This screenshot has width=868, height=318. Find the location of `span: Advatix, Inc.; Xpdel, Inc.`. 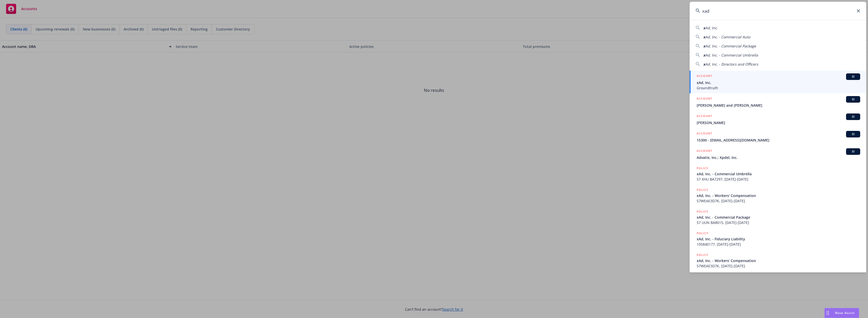

span: Advatix, Inc.; Xpdel, Inc. is located at coordinates (778, 157).